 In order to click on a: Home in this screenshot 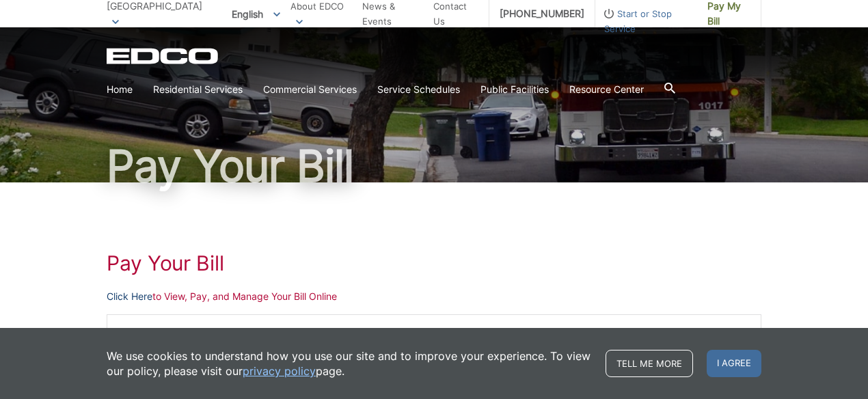, I will do `click(119, 89)`.